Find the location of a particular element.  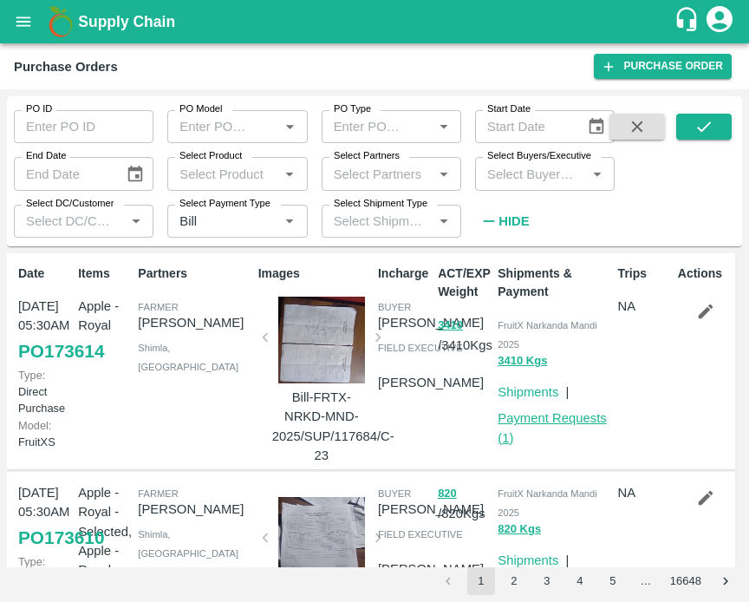

input: Select Shipment Type is located at coordinates (377, 221).